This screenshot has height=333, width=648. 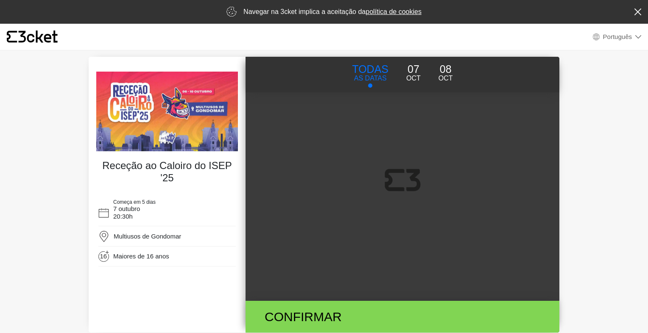 I want to click on p: TODAS, so click(x=370, y=70).